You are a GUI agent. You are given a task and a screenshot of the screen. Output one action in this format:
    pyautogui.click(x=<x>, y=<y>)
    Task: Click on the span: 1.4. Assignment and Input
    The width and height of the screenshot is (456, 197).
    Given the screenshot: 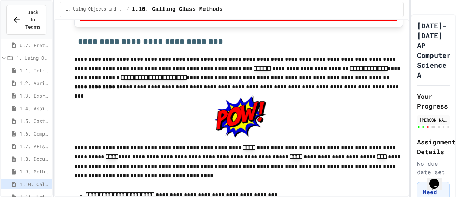 What is the action you would take?
    pyautogui.click(x=34, y=108)
    